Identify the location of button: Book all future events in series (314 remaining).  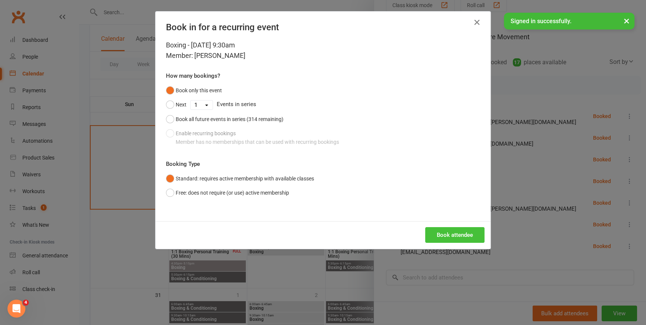
(225, 119).